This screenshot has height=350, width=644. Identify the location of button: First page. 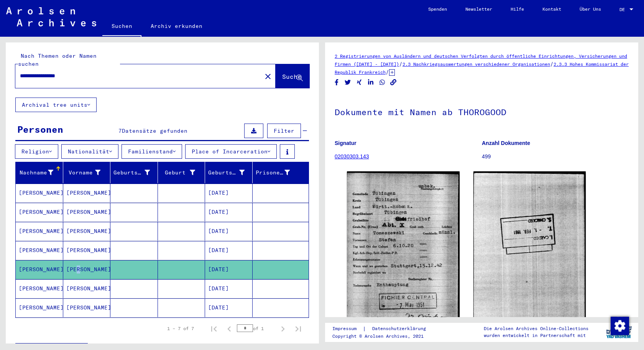
(214, 329).